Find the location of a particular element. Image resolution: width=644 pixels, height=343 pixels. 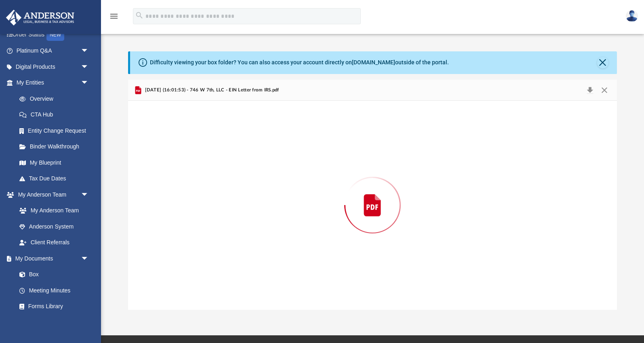

button: Download is located at coordinates (590, 91).